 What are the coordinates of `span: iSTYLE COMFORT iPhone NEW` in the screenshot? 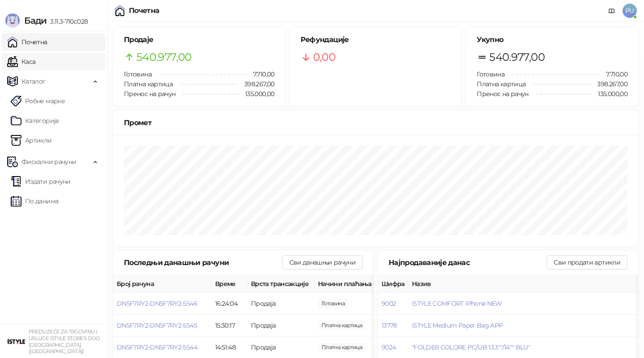 It's located at (457, 304).